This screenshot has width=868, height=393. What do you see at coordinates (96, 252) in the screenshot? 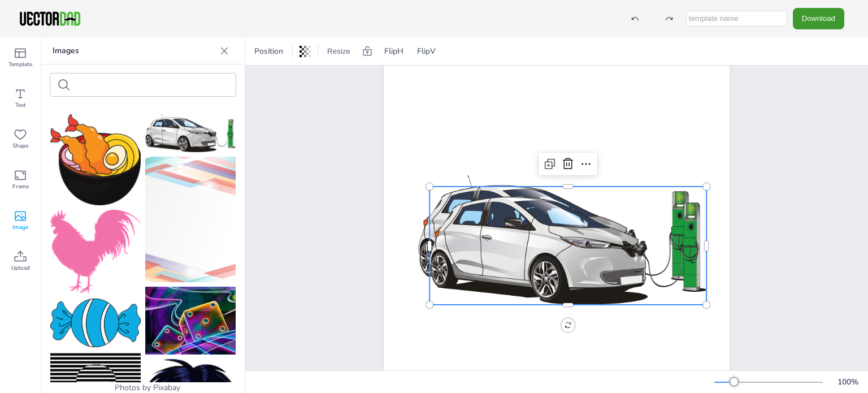
I see `img: cock-1893885_150.png` at bounding box center [96, 252].